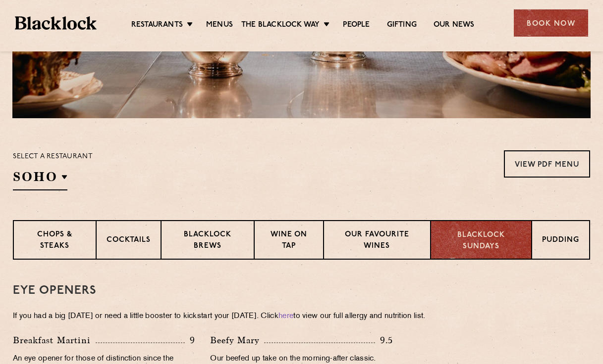 The height and width of the screenshot is (364, 603). I want to click on p: Cocktails, so click(128, 241).